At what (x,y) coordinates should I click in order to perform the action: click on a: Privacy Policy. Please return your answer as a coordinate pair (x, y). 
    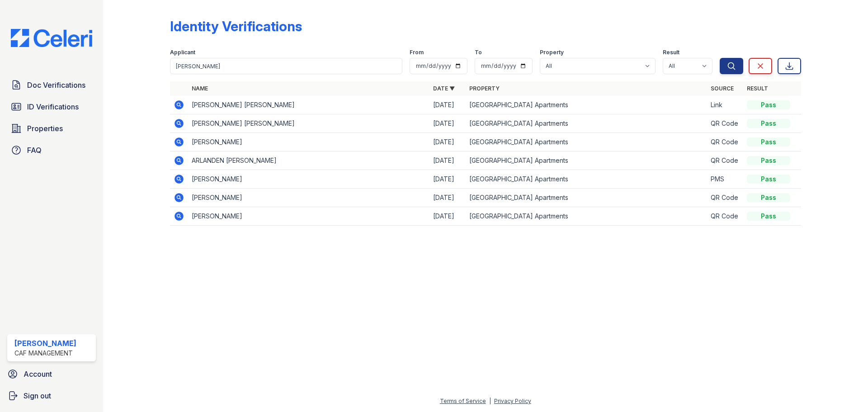
    Looking at the image, I should click on (512, 401).